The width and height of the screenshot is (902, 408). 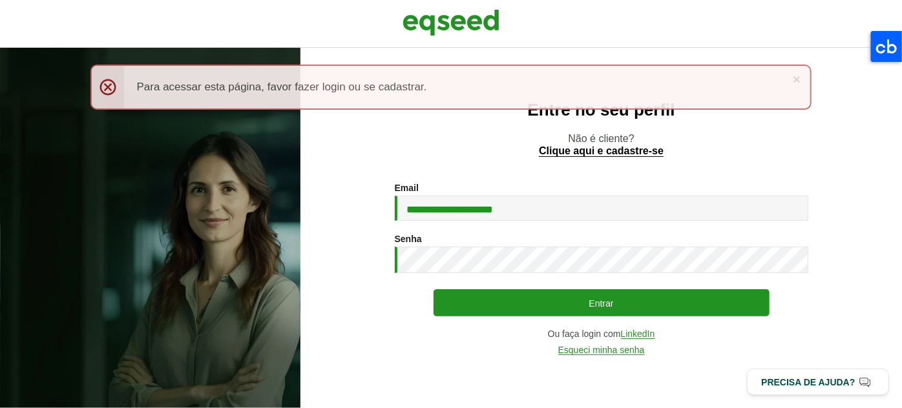 What do you see at coordinates (406, 188) in the screenshot?
I see `label: Email` at bounding box center [406, 188].